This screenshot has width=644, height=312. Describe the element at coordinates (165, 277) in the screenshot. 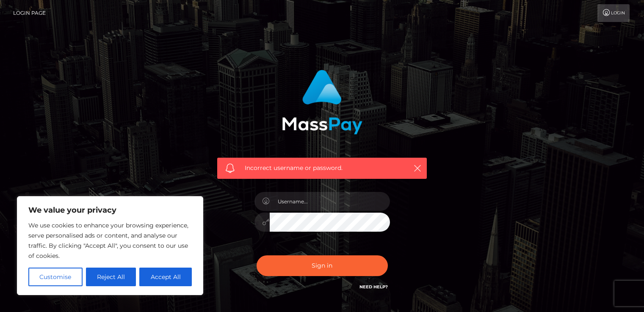

I see `button: Accept All` at that location.